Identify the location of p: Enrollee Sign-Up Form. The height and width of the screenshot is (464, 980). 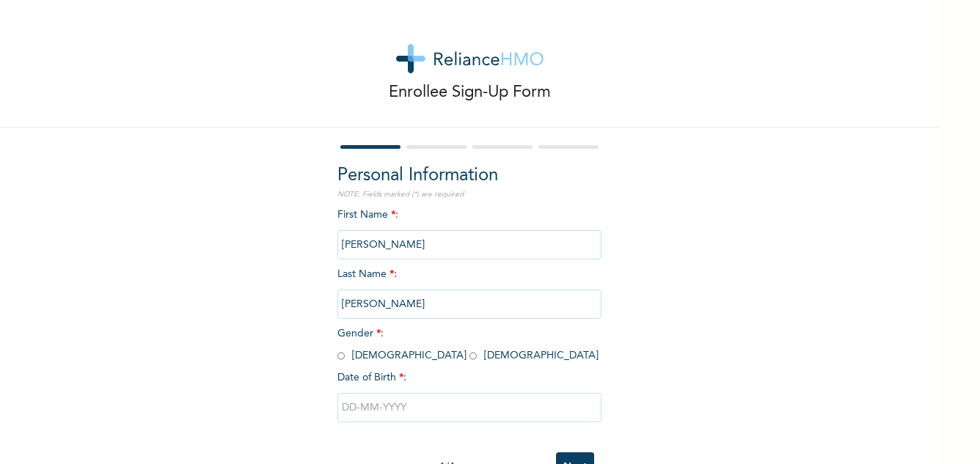
(470, 92).